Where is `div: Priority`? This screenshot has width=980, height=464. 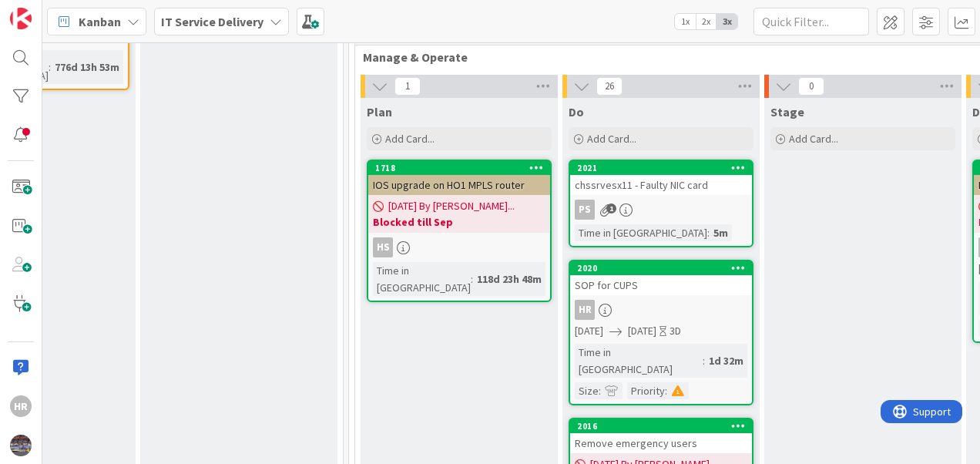 div: Priority is located at coordinates (645, 391).